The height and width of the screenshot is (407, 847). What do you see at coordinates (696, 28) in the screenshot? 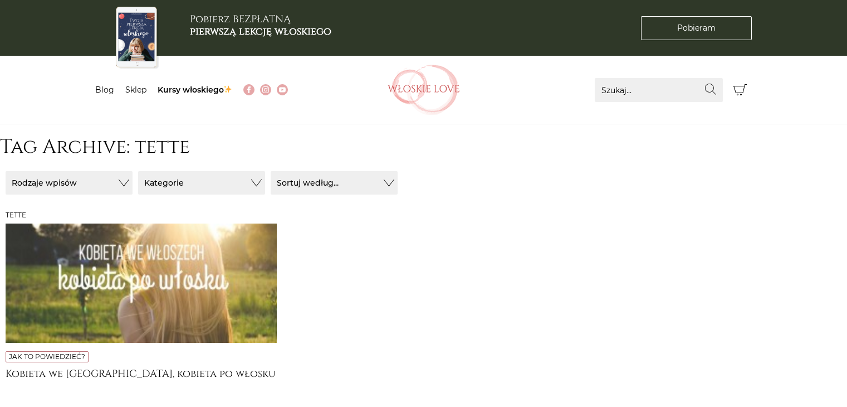
I see `span: Pobieram` at bounding box center [696, 28].